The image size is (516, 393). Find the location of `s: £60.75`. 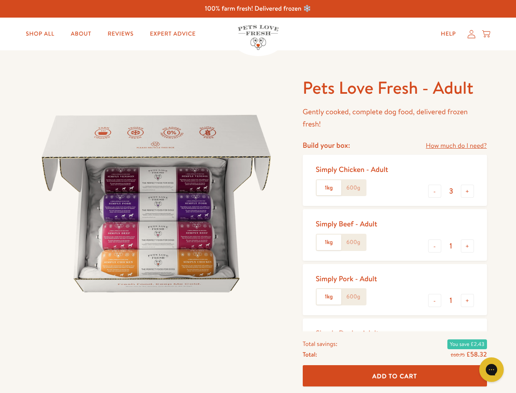

s: £60.75 is located at coordinates (458, 354).